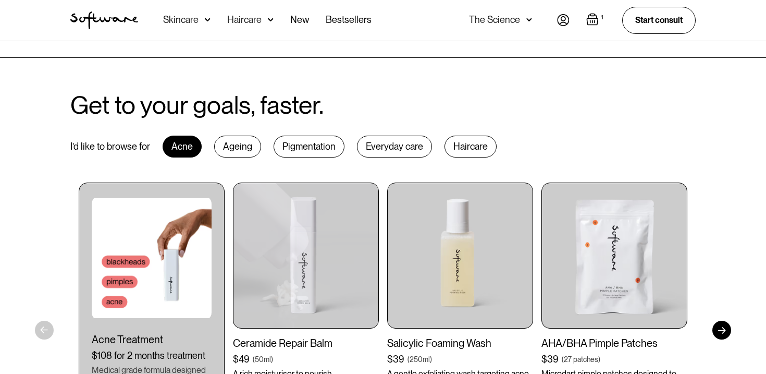 Image resolution: width=766 pixels, height=374 pixels. I want to click on div: Acne Treatment, so click(152, 339).